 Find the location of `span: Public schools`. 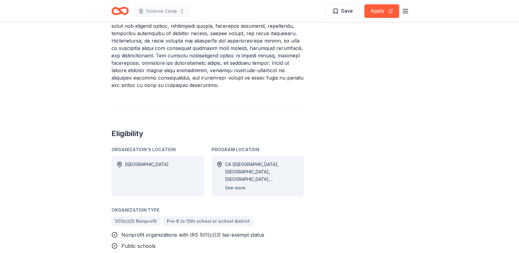

span: Public schools is located at coordinates (138, 246).